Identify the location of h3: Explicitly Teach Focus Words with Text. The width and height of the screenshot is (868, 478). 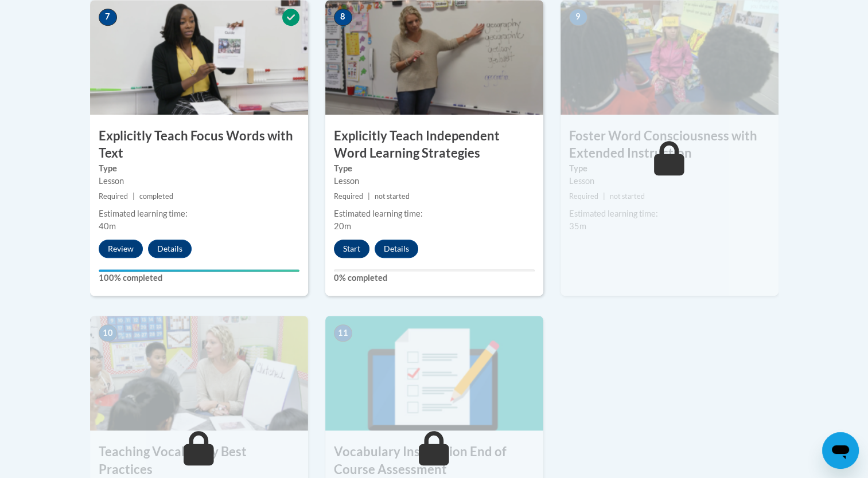
(199, 145).